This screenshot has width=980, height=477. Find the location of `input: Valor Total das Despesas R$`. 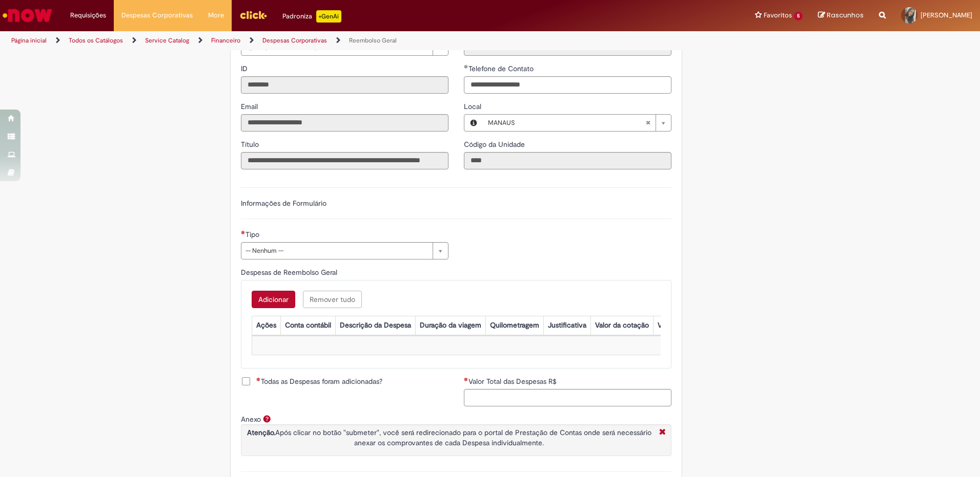

input: Valor Total das Despesas R$ is located at coordinates (567, 398).